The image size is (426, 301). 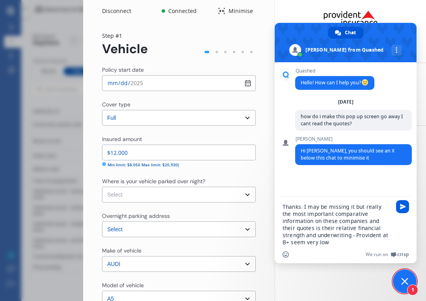 What do you see at coordinates (122, 250) in the screenshot?
I see `div: Make of vehicle` at bounding box center [122, 250].